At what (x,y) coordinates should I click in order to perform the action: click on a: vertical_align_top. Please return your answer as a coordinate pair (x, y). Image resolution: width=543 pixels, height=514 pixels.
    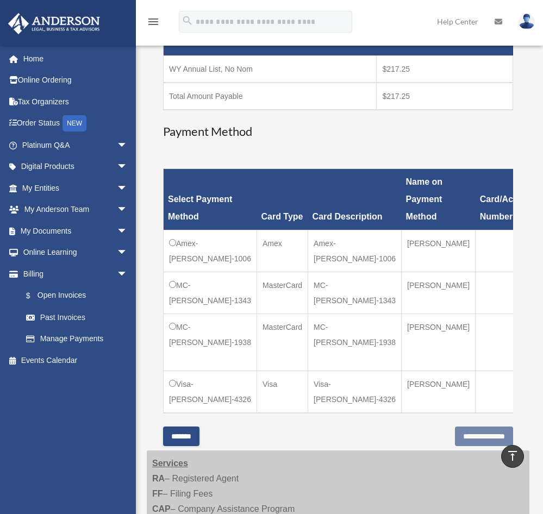
    Looking at the image, I should click on (513, 457).